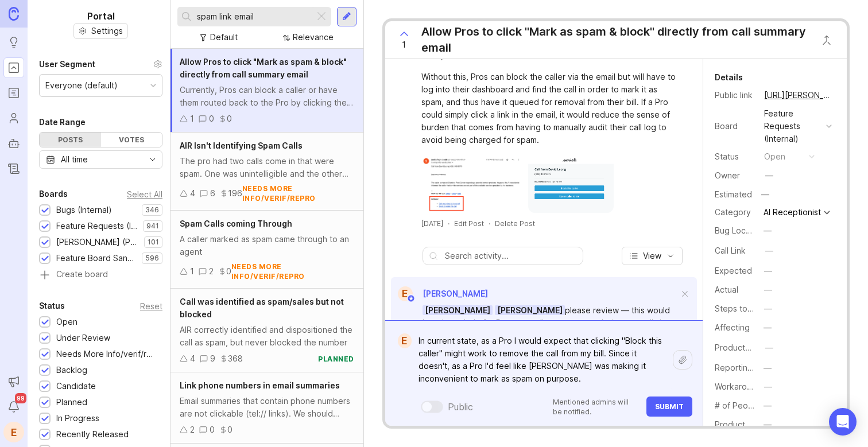  Describe the element at coordinates (267, 408) in the screenshot. I see `div: Email summaries that contain phone numbers are not clickable (tel:// links). We should parse the ...` at that location.